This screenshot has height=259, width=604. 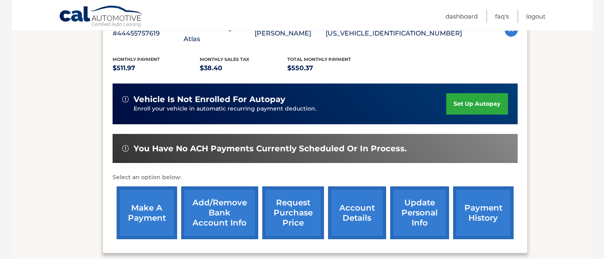 What do you see at coordinates (209, 99) in the screenshot?
I see `span: vehicle is not enrolled for autopay` at bounding box center [209, 99].